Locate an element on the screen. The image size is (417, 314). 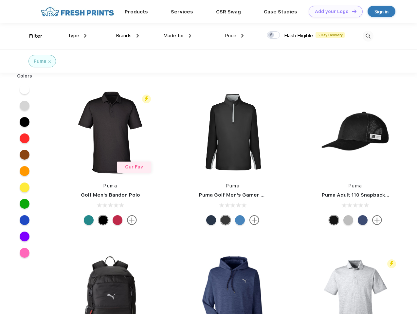
a: Products is located at coordinates (136, 12).